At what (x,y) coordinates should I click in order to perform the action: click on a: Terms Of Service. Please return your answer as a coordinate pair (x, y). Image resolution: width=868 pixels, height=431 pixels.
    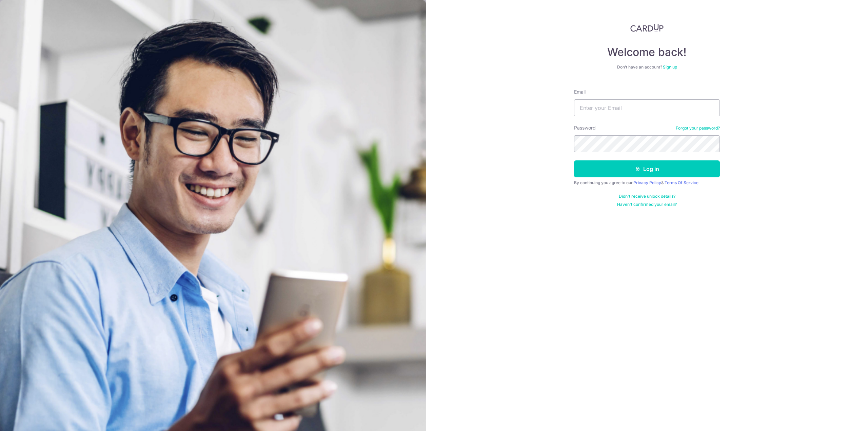
    Looking at the image, I should click on (681, 182).